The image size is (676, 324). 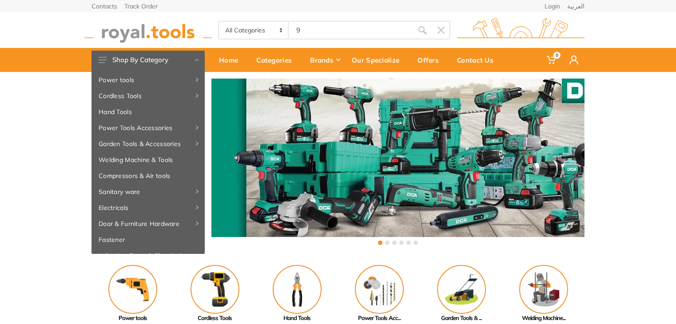 What do you see at coordinates (254, 30) in the screenshot?
I see `select: Category` at bounding box center [254, 30].